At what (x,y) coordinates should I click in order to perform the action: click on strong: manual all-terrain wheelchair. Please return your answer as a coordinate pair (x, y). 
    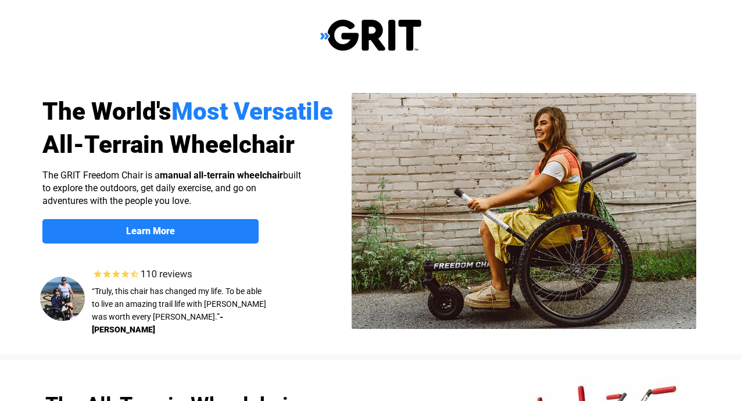
    Looking at the image, I should click on (221, 175).